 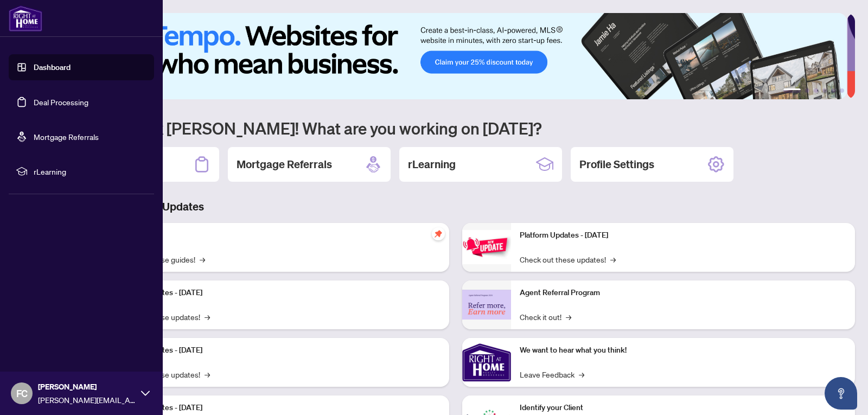 I want to click on img: logo, so click(x=25, y=18).